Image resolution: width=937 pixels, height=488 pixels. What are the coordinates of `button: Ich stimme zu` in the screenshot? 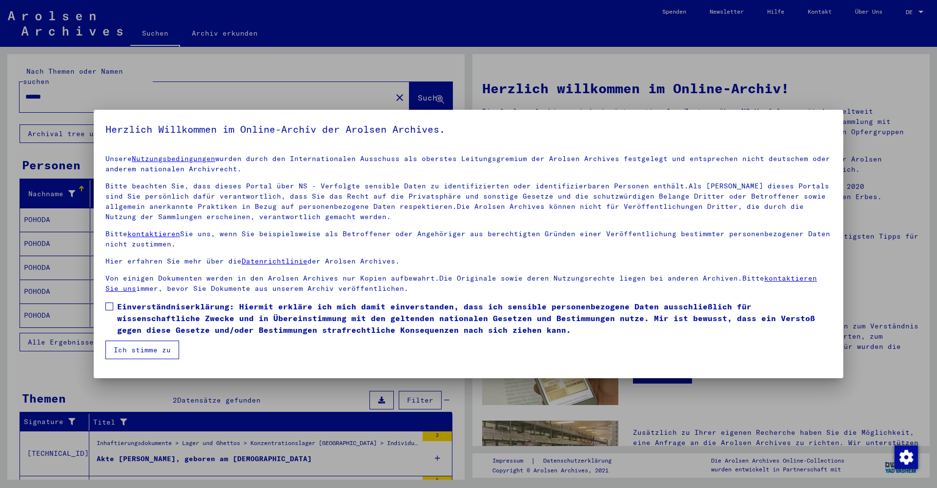 It's located at (142, 350).